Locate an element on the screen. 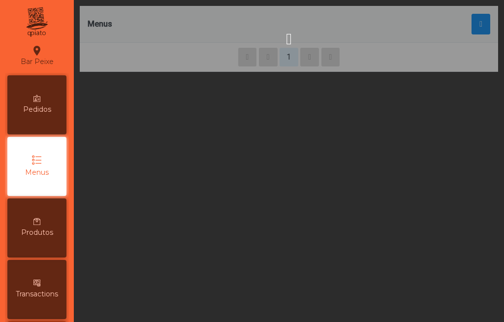  span: Menus is located at coordinates (37, 172).